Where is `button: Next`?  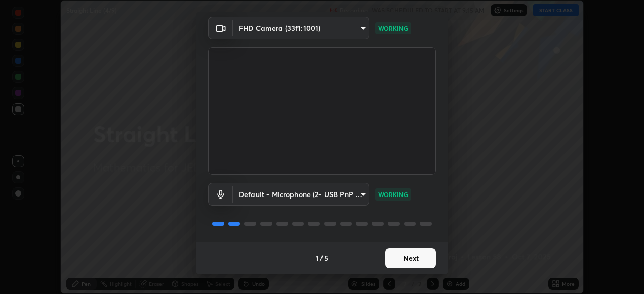 button: Next is located at coordinates (411, 258).